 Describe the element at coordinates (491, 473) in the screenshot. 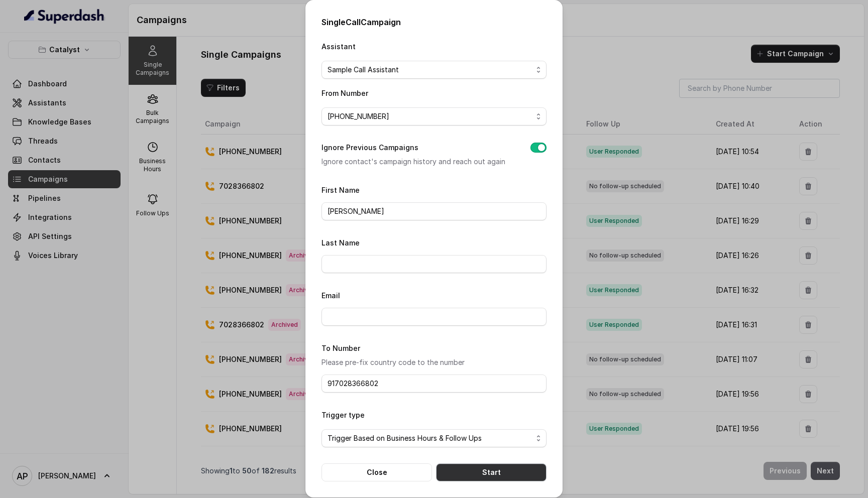

I see `button: Start` at that location.